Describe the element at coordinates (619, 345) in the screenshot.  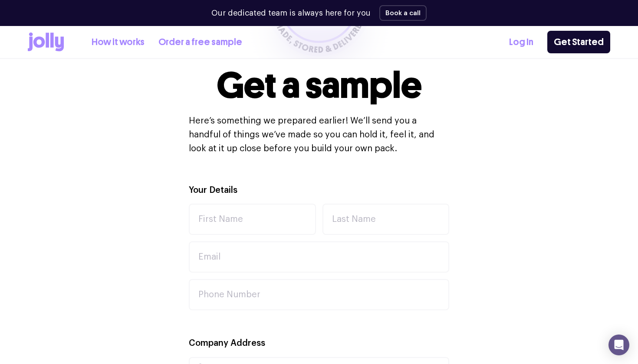
I see `div: Open Intercom Messenger` at that location.